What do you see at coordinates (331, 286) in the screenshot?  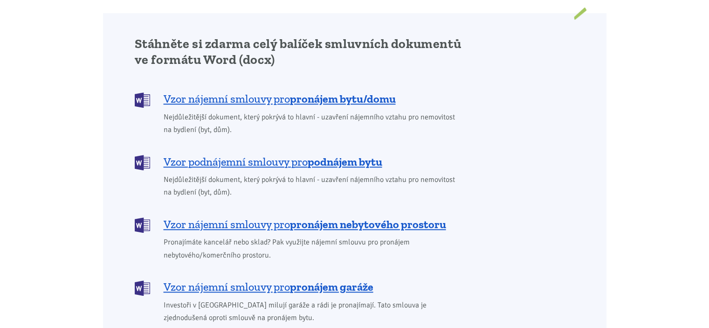 I see `b: pronájem garáže` at bounding box center [331, 286].